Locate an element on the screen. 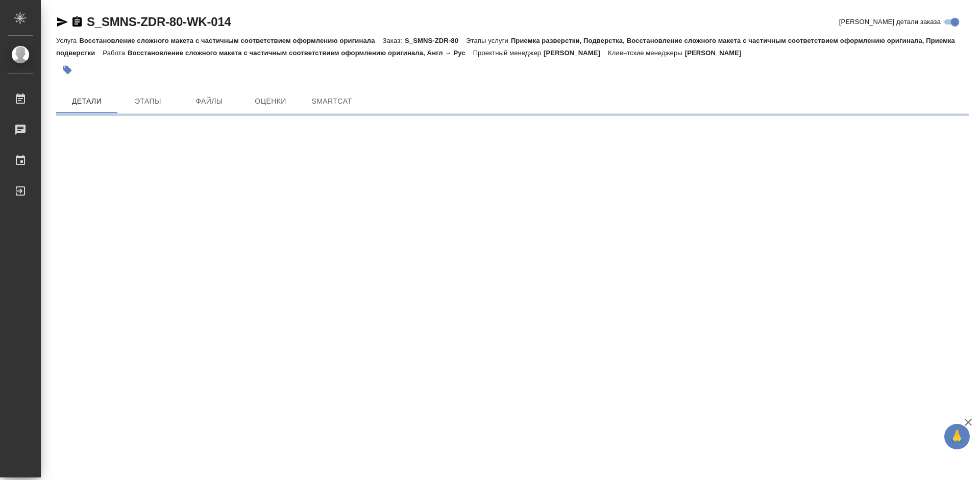  p: Услуга is located at coordinates (67, 41).